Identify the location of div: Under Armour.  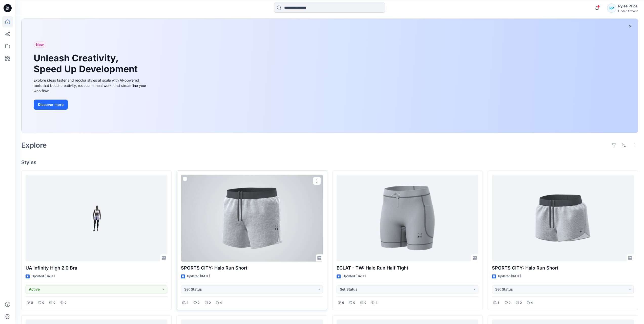
(628, 11).